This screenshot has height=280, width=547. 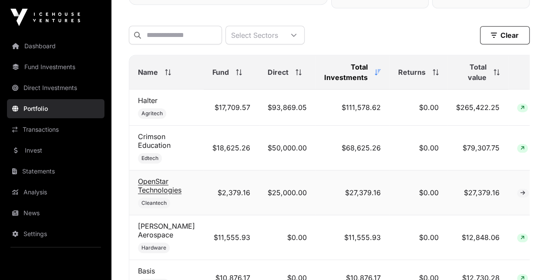 I want to click on a: Dashboard, so click(x=56, y=46).